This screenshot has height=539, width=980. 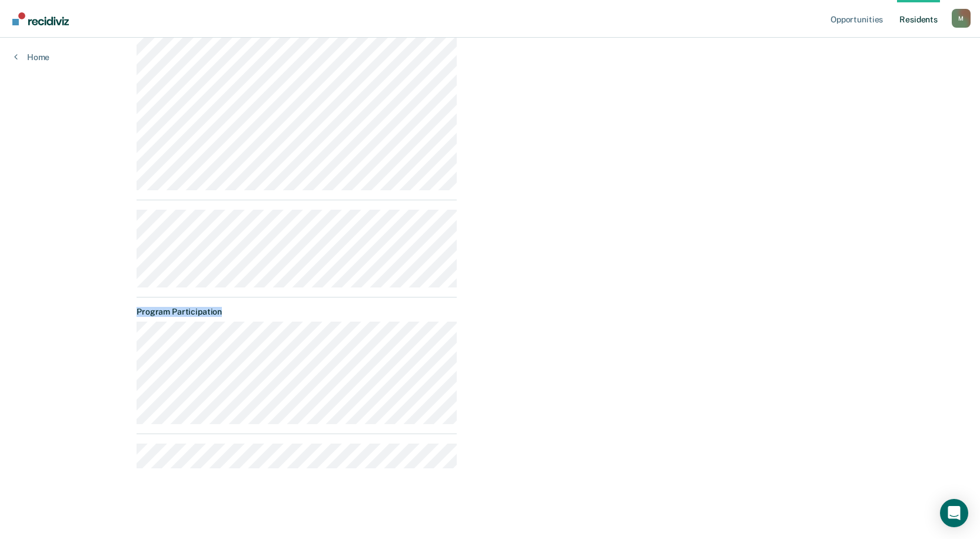 What do you see at coordinates (954, 513) in the screenshot?
I see `div: Open Intercom Messenger` at bounding box center [954, 513].